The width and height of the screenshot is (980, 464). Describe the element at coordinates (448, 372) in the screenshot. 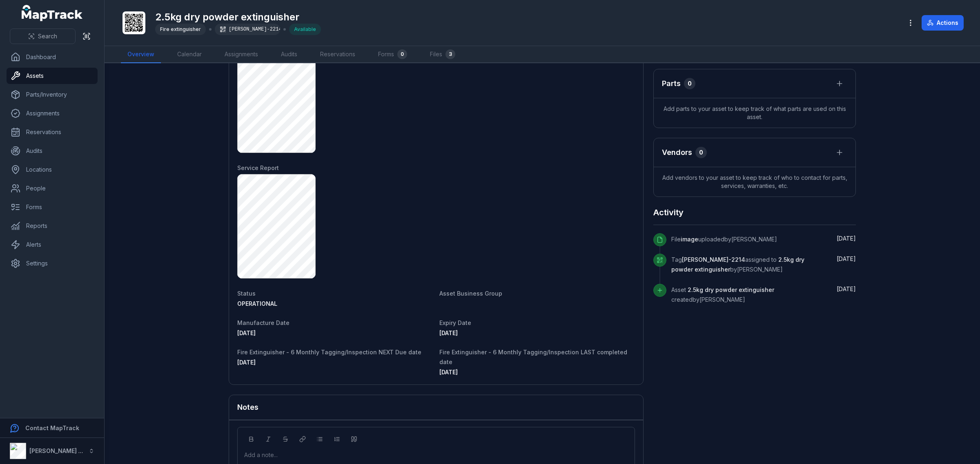

I see `time: 11/1/2025, 12:00:00 AM` at that location.